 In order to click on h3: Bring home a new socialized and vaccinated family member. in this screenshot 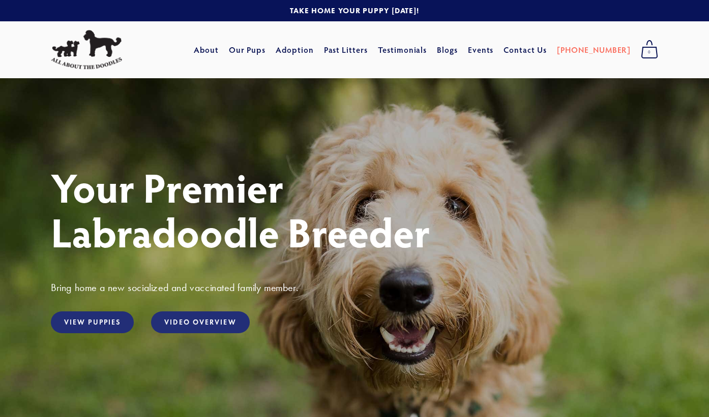, I will do `click(354, 288)`.